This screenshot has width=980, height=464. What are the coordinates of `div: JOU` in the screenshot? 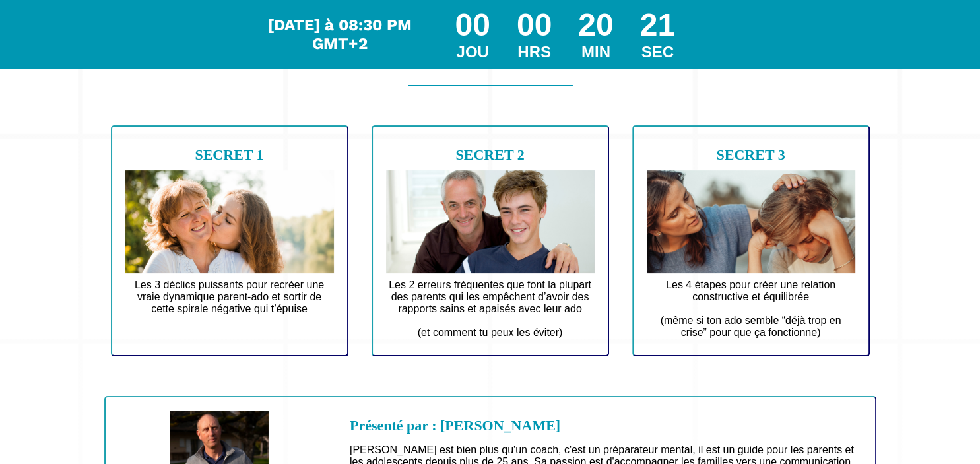 It's located at (472, 52).